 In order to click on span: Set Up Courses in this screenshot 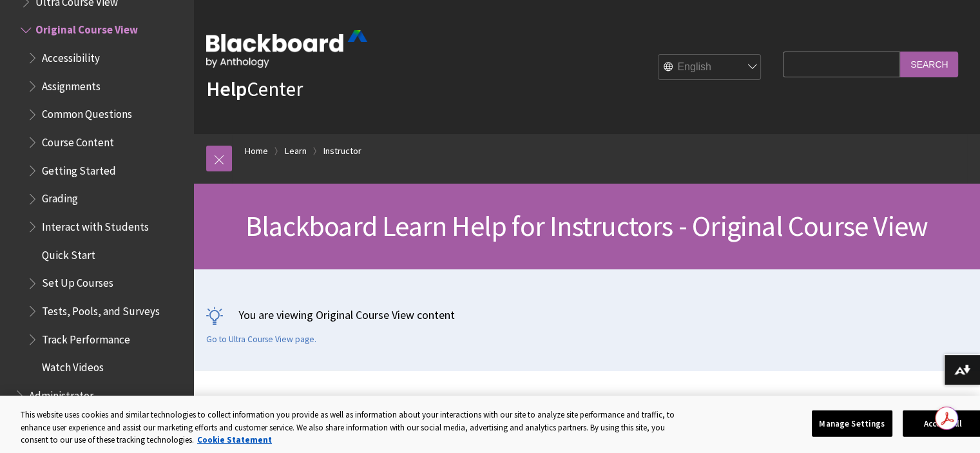, I will do `click(77, 281)`.